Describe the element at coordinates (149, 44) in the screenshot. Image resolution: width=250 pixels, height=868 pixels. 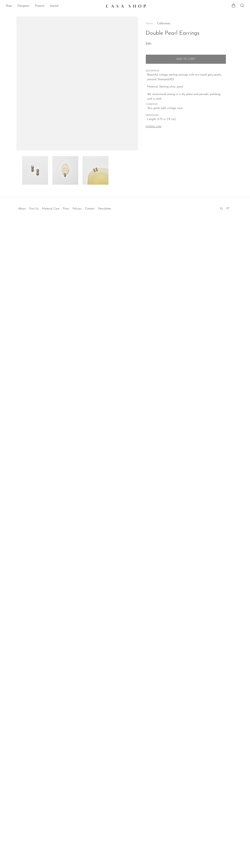
I see `span: $190` at that location.